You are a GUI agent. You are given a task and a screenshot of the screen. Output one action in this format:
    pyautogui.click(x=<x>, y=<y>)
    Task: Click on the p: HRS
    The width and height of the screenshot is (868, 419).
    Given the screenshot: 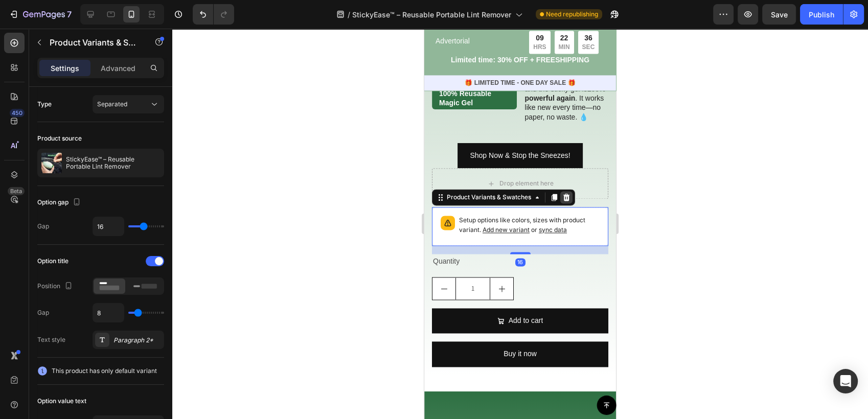 What is the action you would take?
    pyautogui.click(x=115, y=19)
    